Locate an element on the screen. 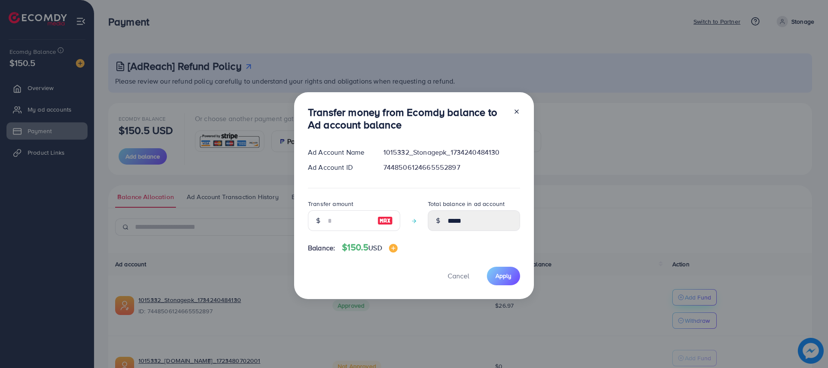 The height and width of the screenshot is (368, 828). span: Cancel is located at coordinates (458, 276).